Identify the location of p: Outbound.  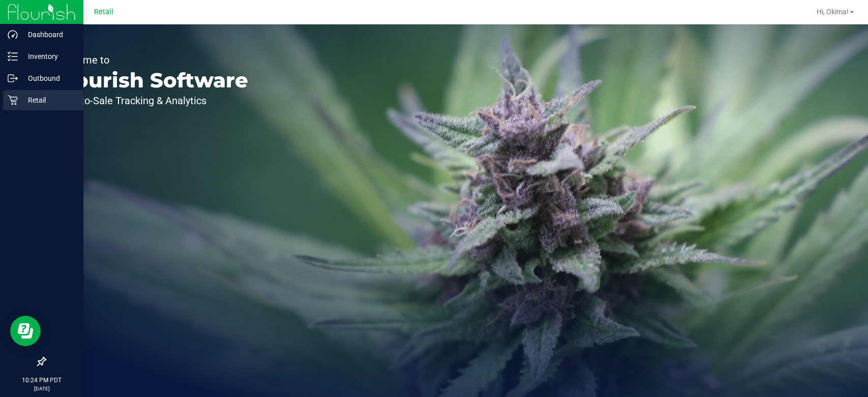
(48, 79).